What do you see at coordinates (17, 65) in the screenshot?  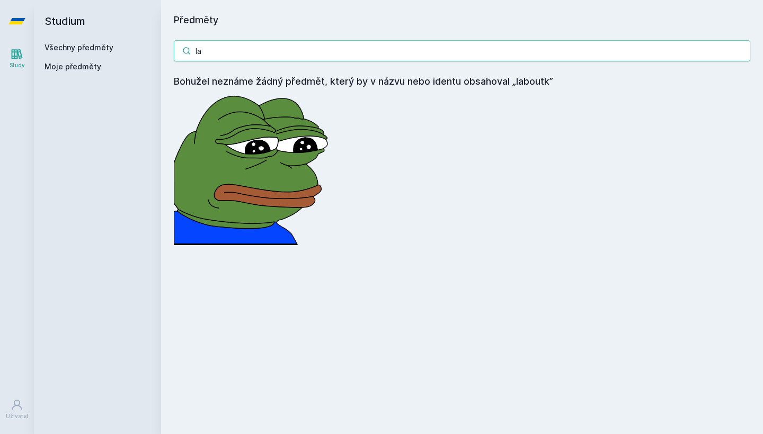 I see `div: Study` at bounding box center [17, 65].